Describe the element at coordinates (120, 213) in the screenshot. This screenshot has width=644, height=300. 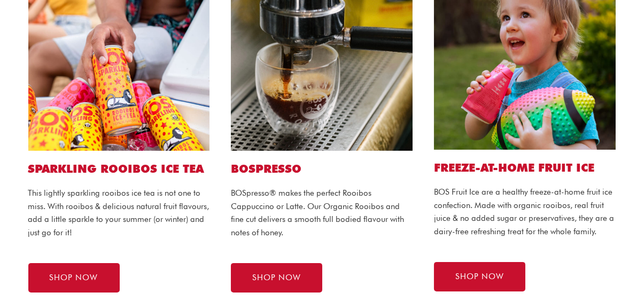
I see `p: This lightly sparkling rooibos ice tea is not one to miss. With rooibos & delicious natural fruit...` at that location.